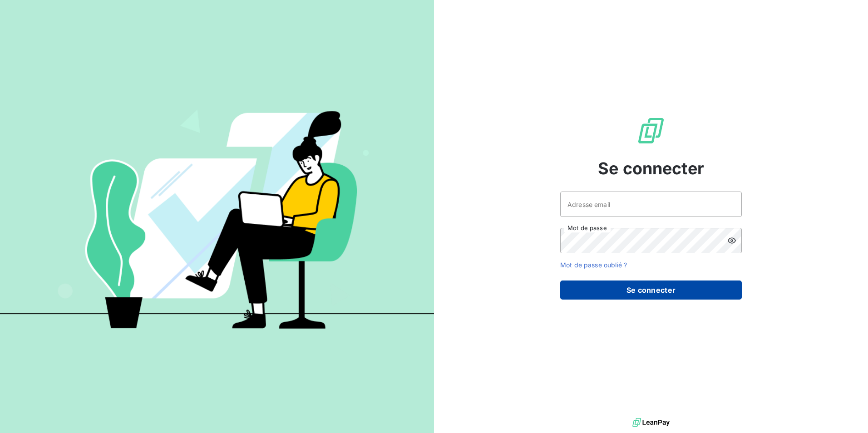 The height and width of the screenshot is (433, 868). Describe the element at coordinates (593, 265) in the screenshot. I see `a: Mot de passe oublié ?` at that location.